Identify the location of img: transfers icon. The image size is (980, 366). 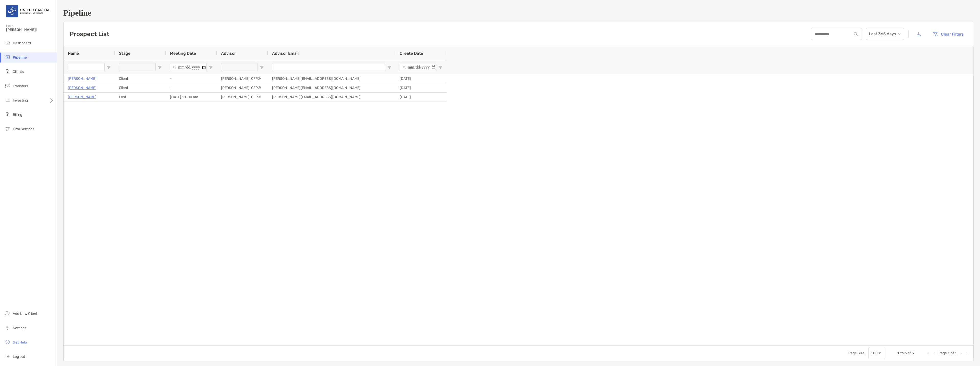
(7, 85).